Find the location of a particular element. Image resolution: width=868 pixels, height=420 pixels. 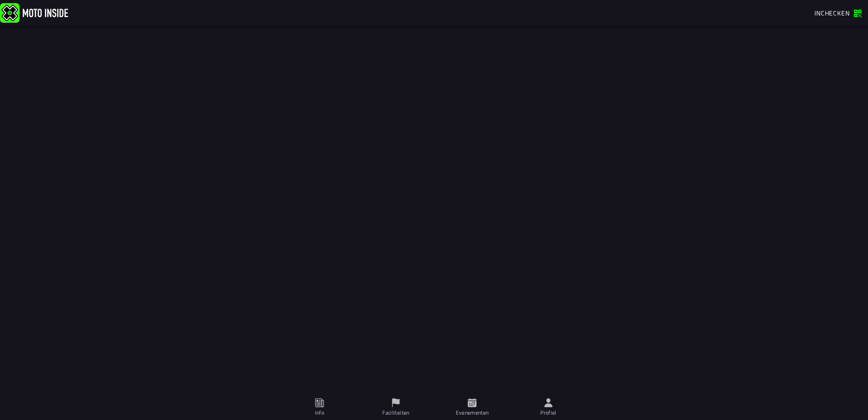

a: Inchecken is located at coordinates (838, 13).